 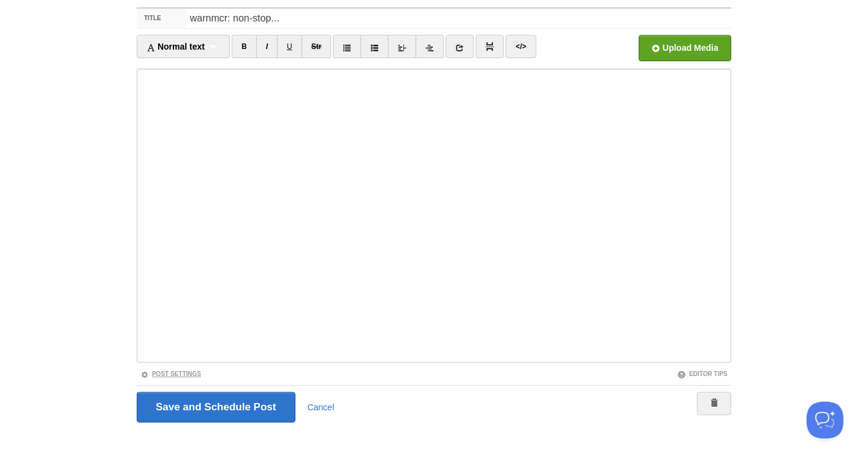 I want to click on label: Title, so click(x=161, y=18).